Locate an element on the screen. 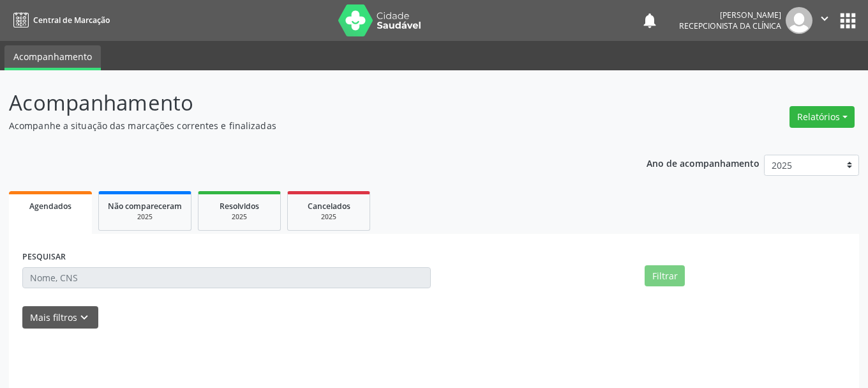 This screenshot has width=868, height=388. span: Resolvidos is located at coordinates (239, 206).